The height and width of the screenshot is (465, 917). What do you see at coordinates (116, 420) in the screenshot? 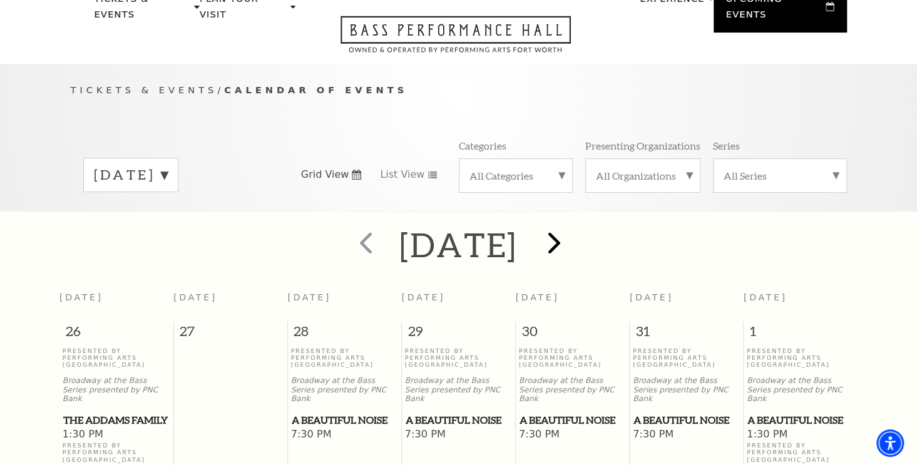
I see `span: The Addams Family` at bounding box center [116, 420].